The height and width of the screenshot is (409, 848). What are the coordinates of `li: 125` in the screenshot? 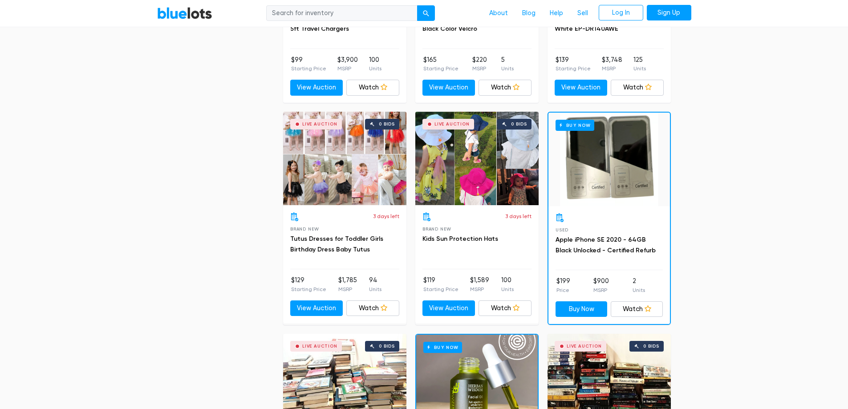 It's located at (640, 64).